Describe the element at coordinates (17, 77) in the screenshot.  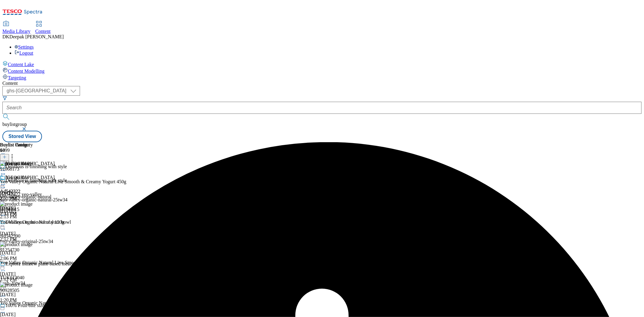
I see `span: Targeting` at that location.